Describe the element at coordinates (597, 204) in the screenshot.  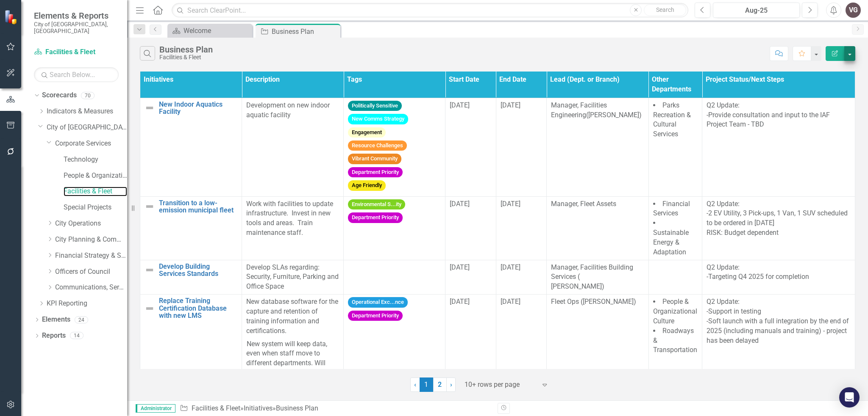
I see `p: Manager, Fleet Assets` at that location.